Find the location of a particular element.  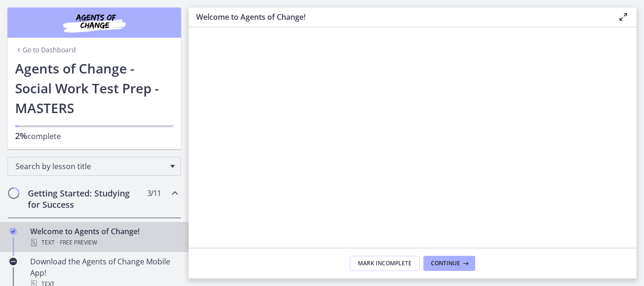

a: Go to Dashboard is located at coordinates (45, 50).